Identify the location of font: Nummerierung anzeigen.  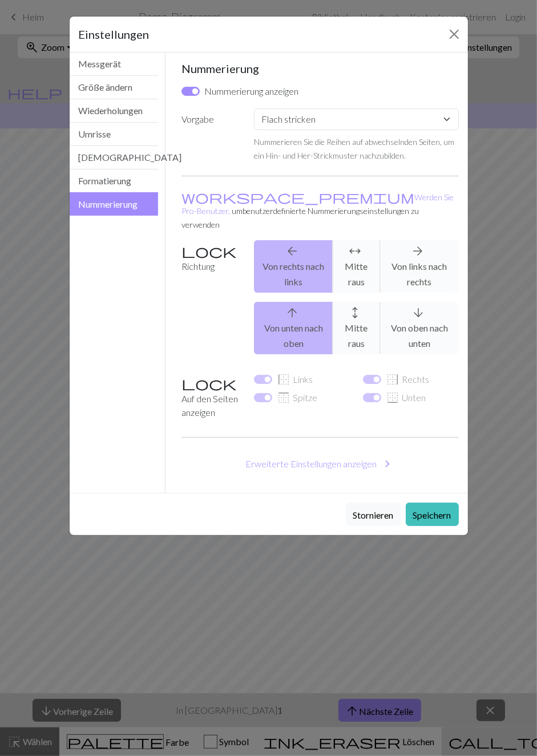
(251, 91).